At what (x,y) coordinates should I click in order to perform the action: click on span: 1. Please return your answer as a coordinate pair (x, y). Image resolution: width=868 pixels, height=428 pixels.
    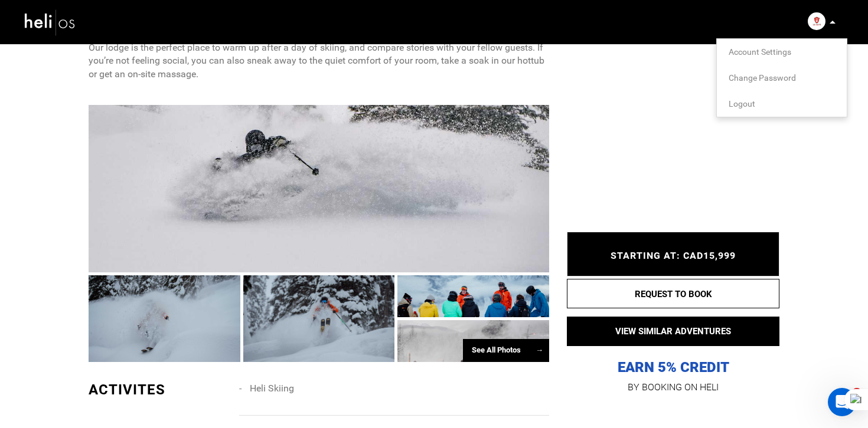
    Looking at the image, I should click on (857, 393).